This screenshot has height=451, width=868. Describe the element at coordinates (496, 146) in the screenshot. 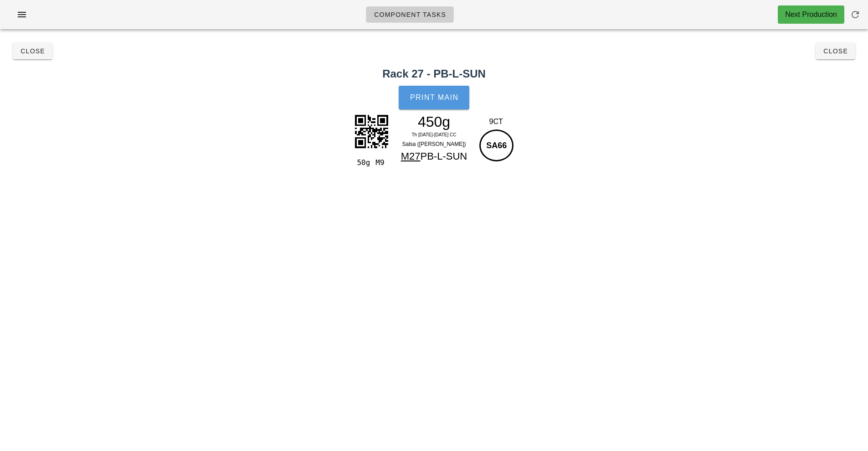

I see `div: SA66` at that location.